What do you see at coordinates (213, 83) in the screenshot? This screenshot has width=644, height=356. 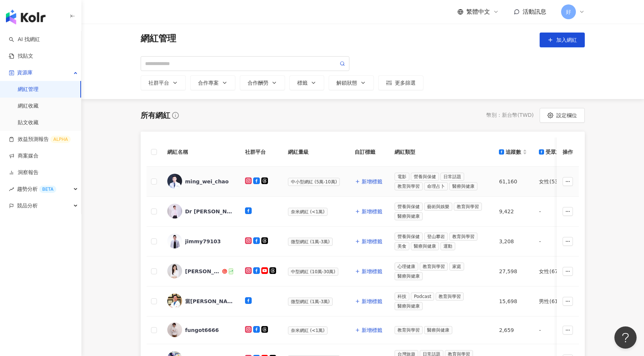 I see `div: 合作專案` at bounding box center [213, 83].